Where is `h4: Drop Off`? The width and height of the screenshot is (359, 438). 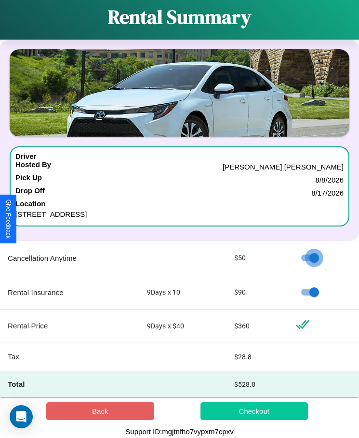 h4: Drop Off is located at coordinates (30, 193).